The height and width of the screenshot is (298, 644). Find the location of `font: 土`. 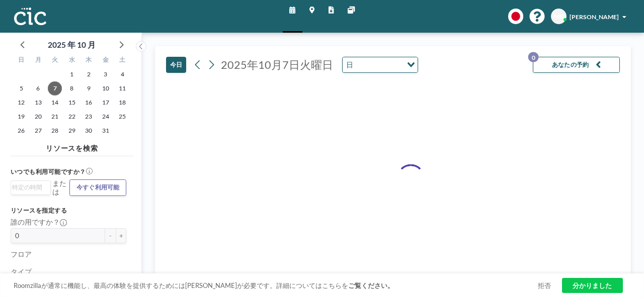

font: 土 is located at coordinates (123, 59).